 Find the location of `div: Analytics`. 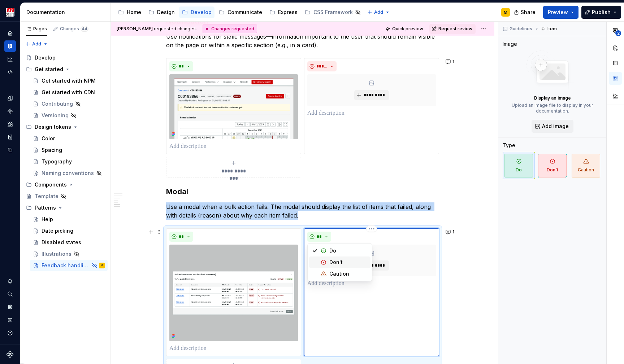

div: Analytics is located at coordinates (10, 59).